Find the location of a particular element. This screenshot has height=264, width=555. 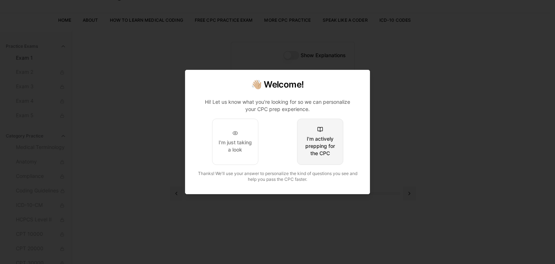

button: I'm actively prepping for the CPC is located at coordinates (320, 142).